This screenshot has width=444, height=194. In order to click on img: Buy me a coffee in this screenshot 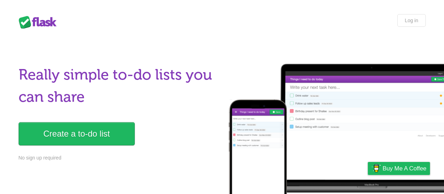, I will do `click(376, 168)`.